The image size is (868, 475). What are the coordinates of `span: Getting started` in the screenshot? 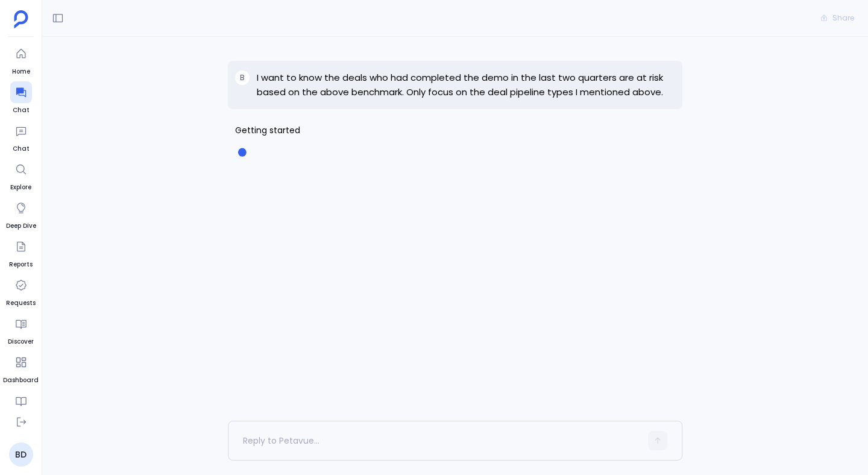 It's located at (455, 130).